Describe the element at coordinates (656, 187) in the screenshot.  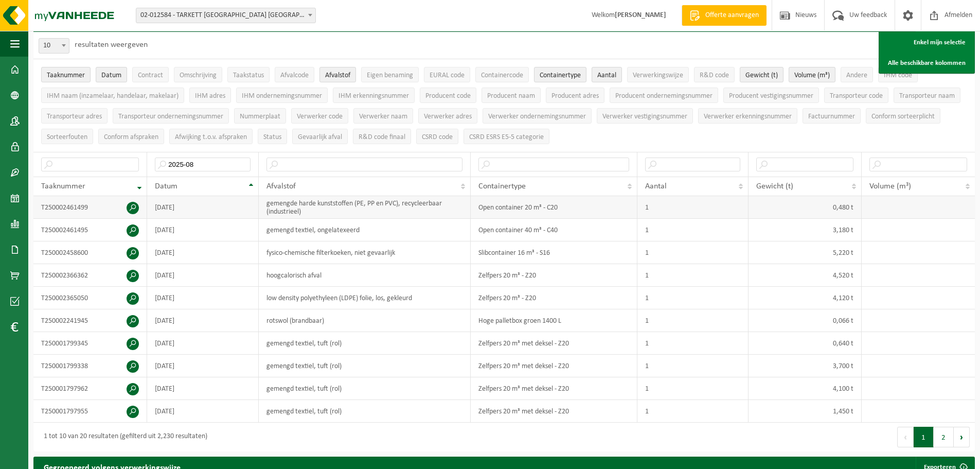
I see `span: Aantal` at that location.